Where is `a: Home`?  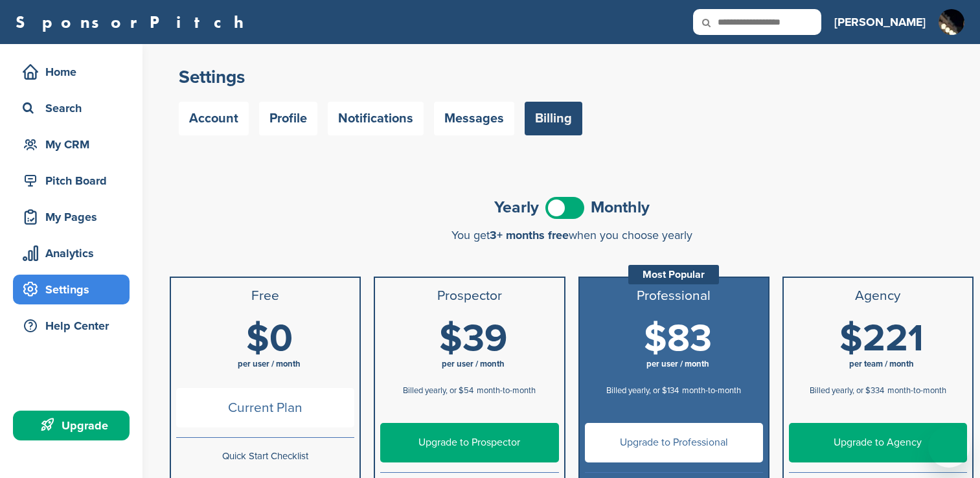 a: Home is located at coordinates (71, 72).